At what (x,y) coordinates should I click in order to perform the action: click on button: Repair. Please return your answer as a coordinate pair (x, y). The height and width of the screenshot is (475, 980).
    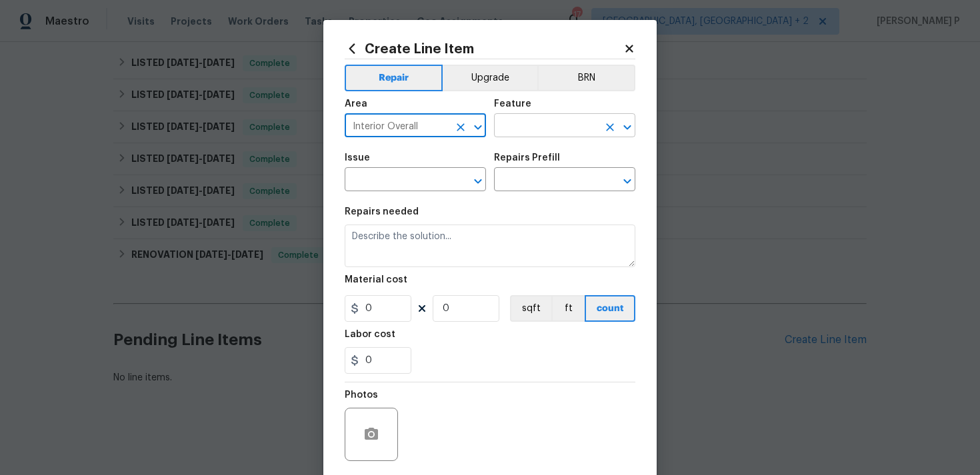
    Looking at the image, I should click on (394, 78).